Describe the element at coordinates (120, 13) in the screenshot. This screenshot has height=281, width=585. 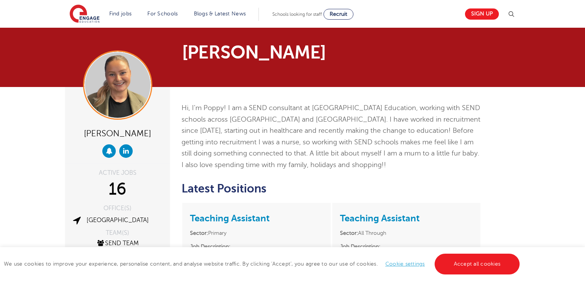
I see `a: Find jobs` at that location.